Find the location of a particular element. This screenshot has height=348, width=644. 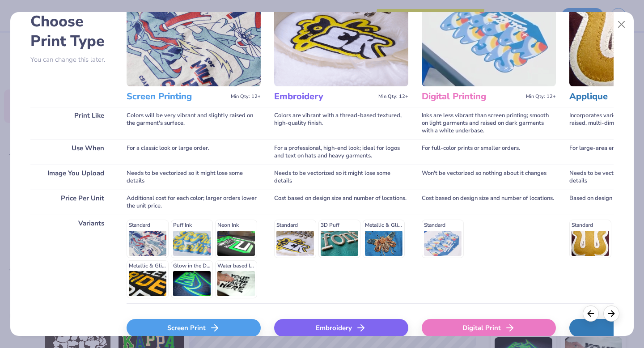

div: Variants is located at coordinates (71, 259).